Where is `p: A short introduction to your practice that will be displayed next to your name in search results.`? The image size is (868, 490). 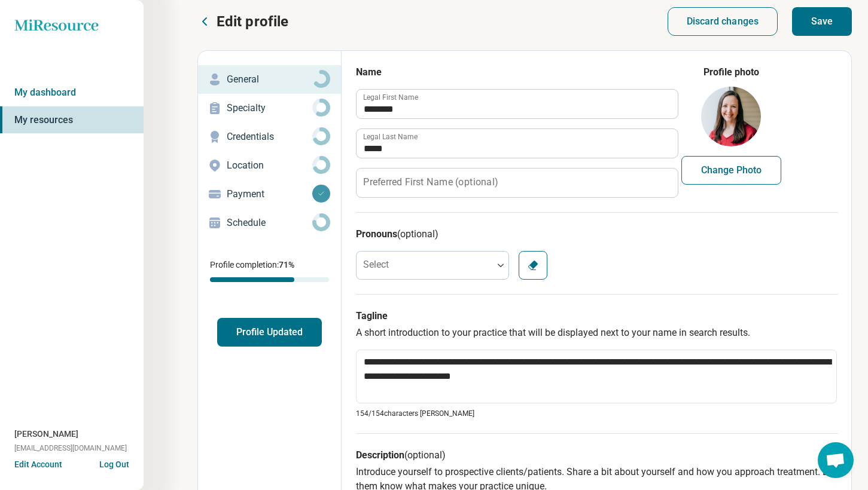 p: A short introduction to your practice that will be displayed next to your name in search results. is located at coordinates (597, 333).